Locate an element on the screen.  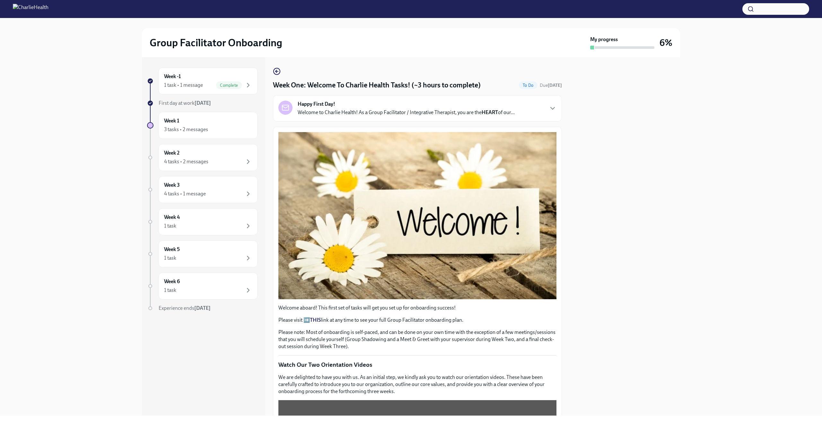
h6: Week 1 is located at coordinates (172, 121).